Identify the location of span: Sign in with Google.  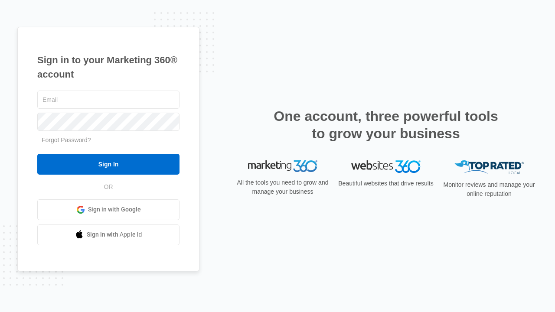
(114, 209).